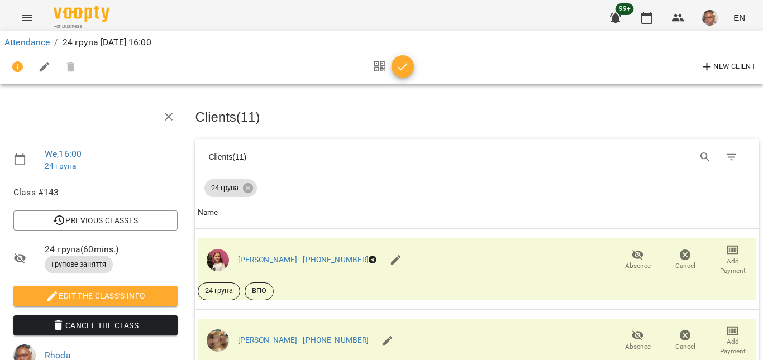  I want to click on button: Search, so click(705, 157).